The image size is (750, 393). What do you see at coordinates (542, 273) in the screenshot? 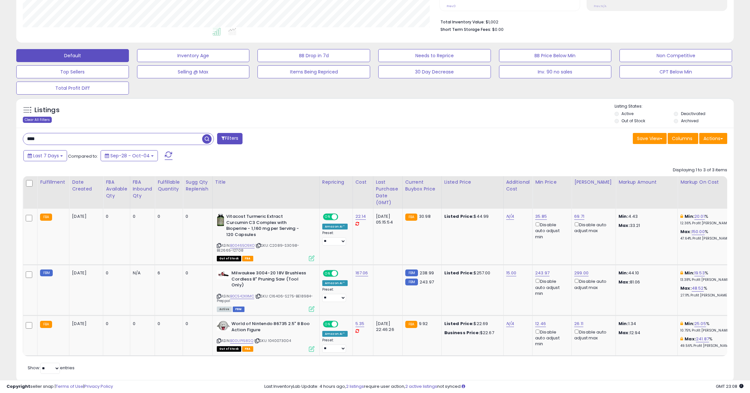
I see `a: 243.97` at bounding box center [542, 273].